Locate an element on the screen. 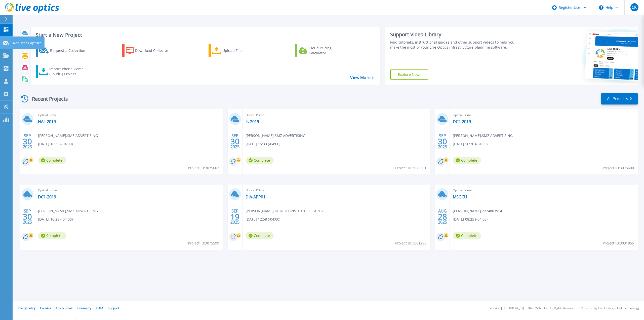 The image size is (644, 320). span: Project ID: 3075601 is located at coordinates (411, 168).